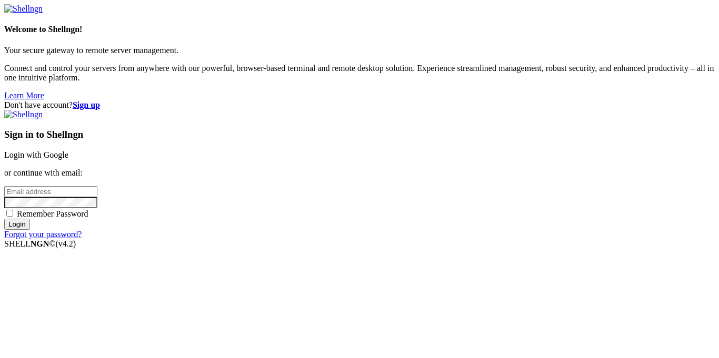 The height and width of the screenshot is (358, 719). What do you see at coordinates (359, 135) in the screenshot?
I see `h3: Sign in to Shellngn` at bounding box center [359, 135].